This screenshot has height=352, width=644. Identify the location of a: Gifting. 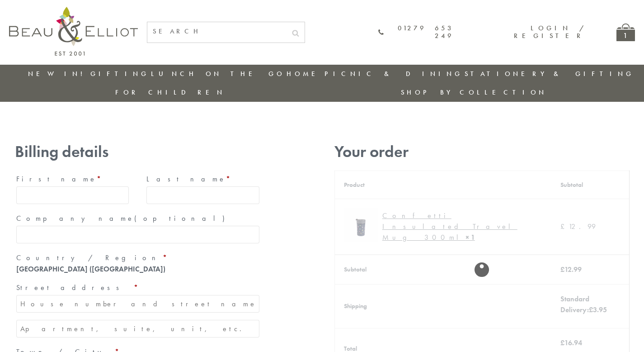
(120, 74).